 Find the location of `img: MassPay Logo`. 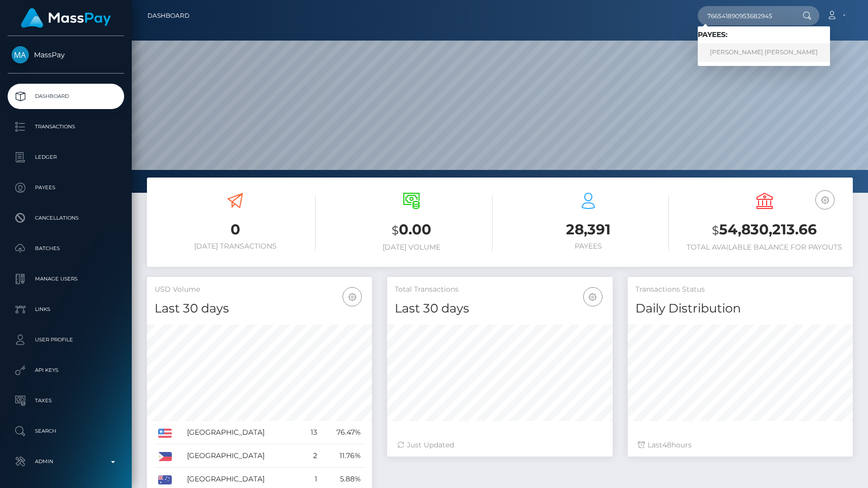

img: MassPay Logo is located at coordinates (66, 17).